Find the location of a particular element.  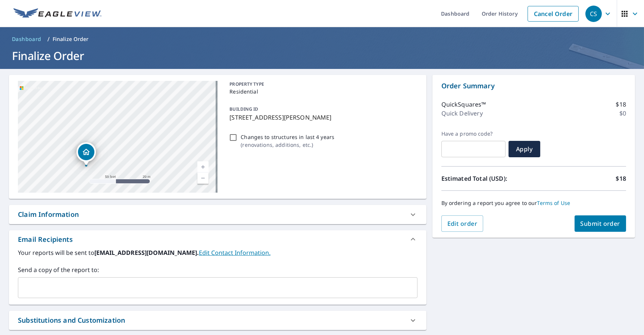

p: Order Summary is located at coordinates (534, 86).